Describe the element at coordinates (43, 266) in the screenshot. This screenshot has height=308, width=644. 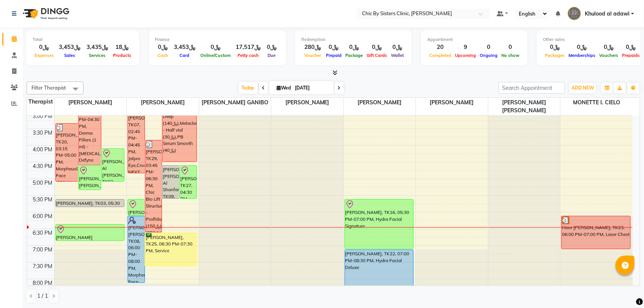
I see `div: 7:30 PM` at that location.